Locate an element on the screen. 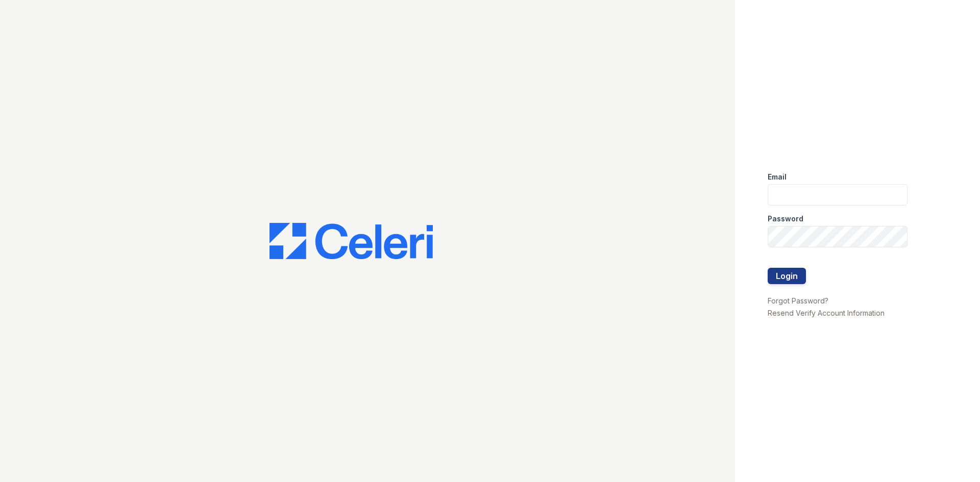  label: Password is located at coordinates (786, 219).